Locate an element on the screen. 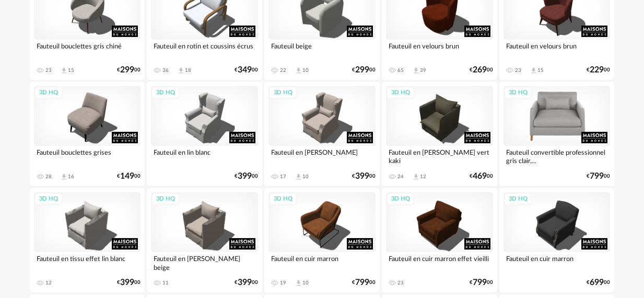 The image size is (644, 298). div: 19 is located at coordinates (283, 283).